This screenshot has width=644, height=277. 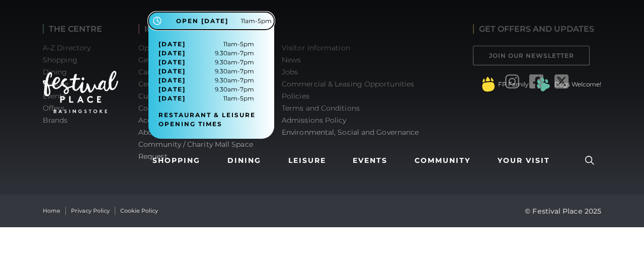 I want to click on a: Shopping, so click(x=176, y=161).